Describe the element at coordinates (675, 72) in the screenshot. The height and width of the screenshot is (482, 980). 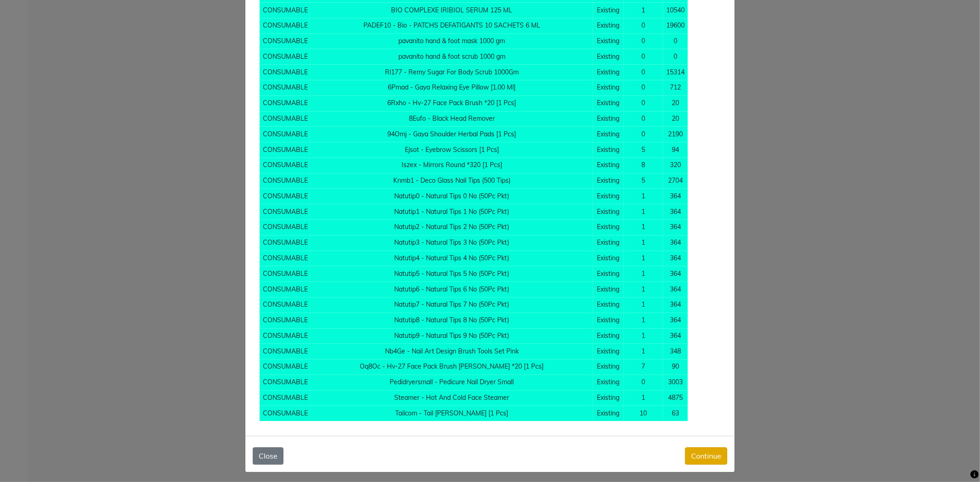
I see `td: 15314` at that location.